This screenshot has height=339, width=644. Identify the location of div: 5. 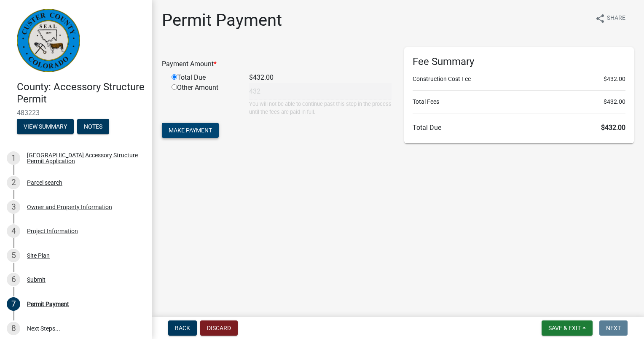
(13, 256).